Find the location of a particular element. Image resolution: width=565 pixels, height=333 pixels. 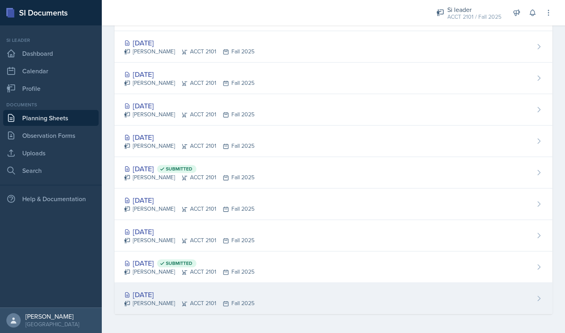

a: Profile is located at coordinates (51, 88).